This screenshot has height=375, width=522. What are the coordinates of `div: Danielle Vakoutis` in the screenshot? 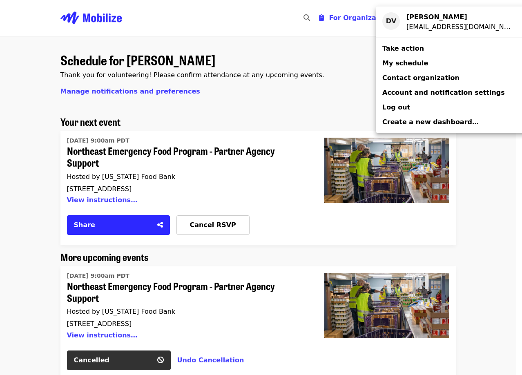 It's located at (461, 17).